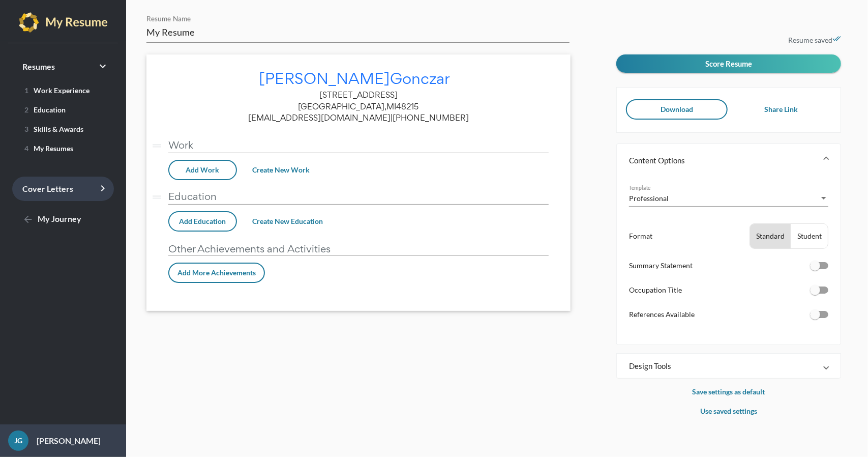 This screenshot has height=457, width=868. I want to click on a: 2Education, so click(63, 109).